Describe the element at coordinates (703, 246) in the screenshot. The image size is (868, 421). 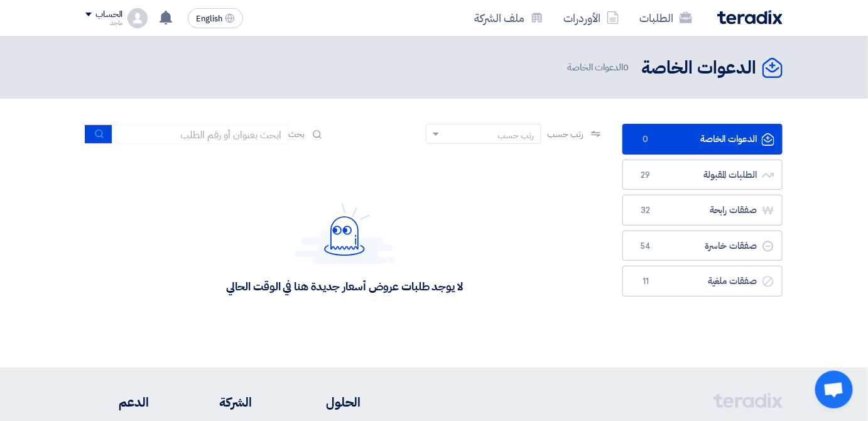
I see `a: صفقات خاسرة54` at that location.